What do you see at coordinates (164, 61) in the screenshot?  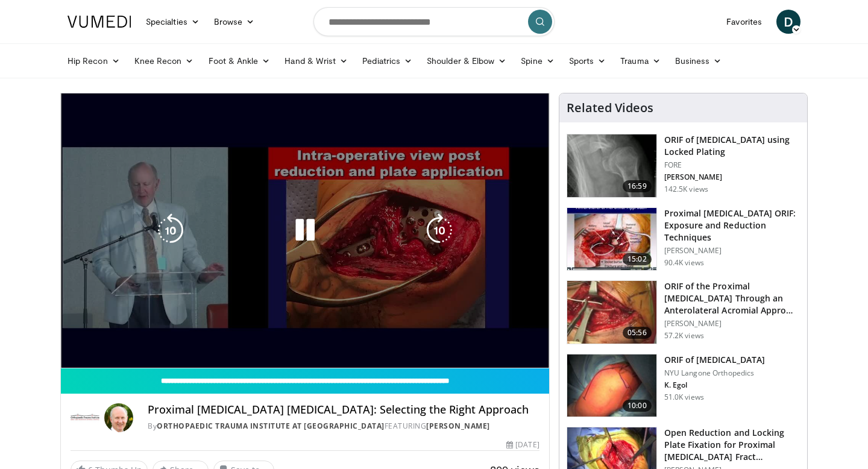 I see `a: Knee Recon` at bounding box center [164, 61].